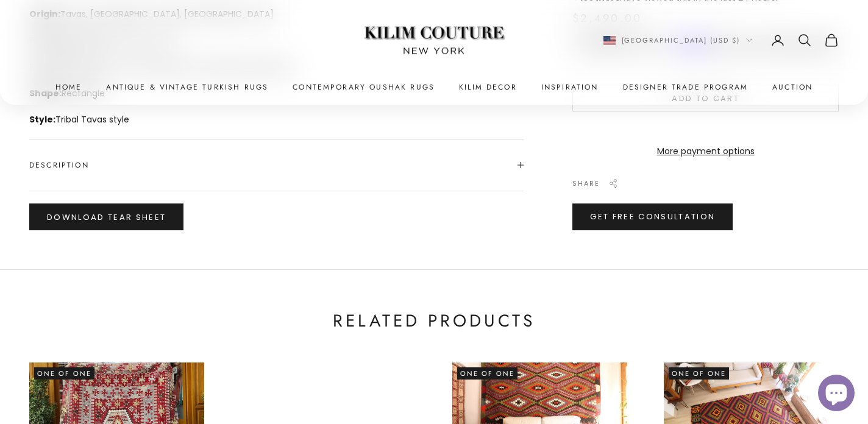 The image size is (868, 424). What do you see at coordinates (686, 87) in the screenshot?
I see `a: Designer Trade Program` at bounding box center [686, 87].